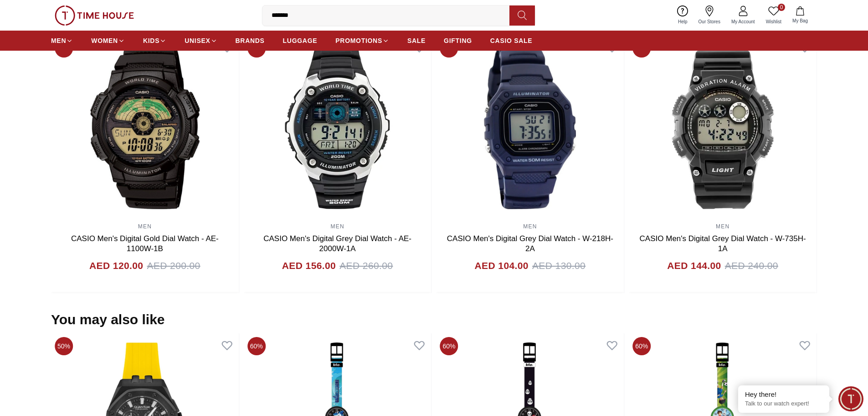  What do you see at coordinates (784, 394) in the screenshot?
I see `div: Hey there!` at bounding box center [784, 394].